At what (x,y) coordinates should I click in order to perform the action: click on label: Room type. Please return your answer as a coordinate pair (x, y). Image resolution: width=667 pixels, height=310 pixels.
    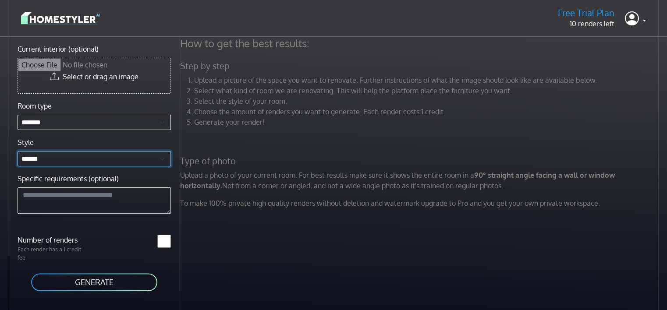
    Looking at the image, I should click on (35, 106).